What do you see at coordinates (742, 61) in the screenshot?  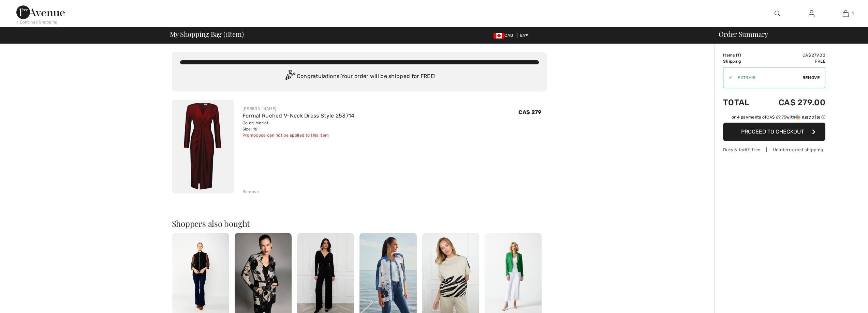 I see `td: Shipping` at bounding box center [742, 61].